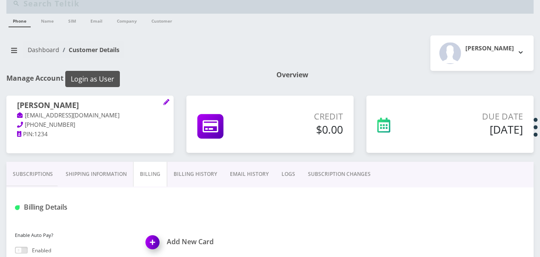  Describe the element at coordinates (288, 174) in the screenshot. I see `a: LOGS` at that location.